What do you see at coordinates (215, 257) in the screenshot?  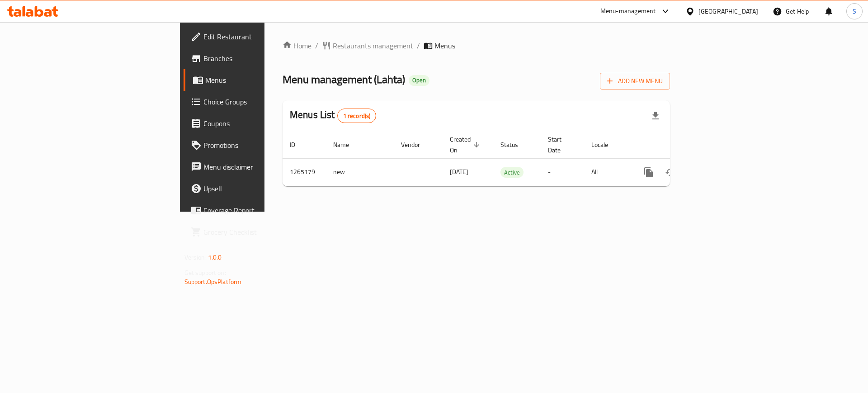 I see `span: 1.0.0` at bounding box center [215, 257].